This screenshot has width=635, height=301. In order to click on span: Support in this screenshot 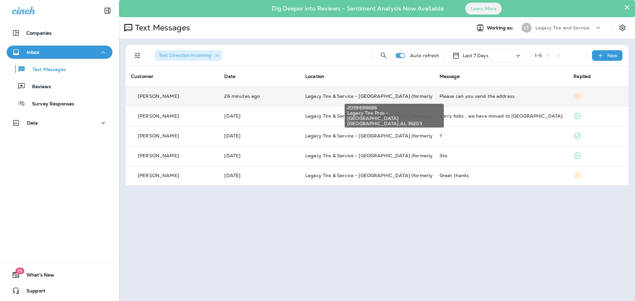, I will do `click(32, 292)`.